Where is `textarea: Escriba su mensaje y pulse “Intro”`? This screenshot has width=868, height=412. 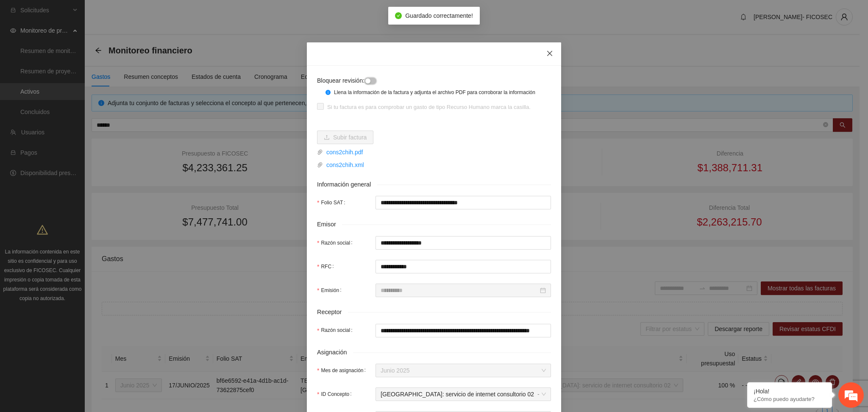 textarea: Escriba su mensaje y pulse “Intro” is located at coordinates (83, 246).